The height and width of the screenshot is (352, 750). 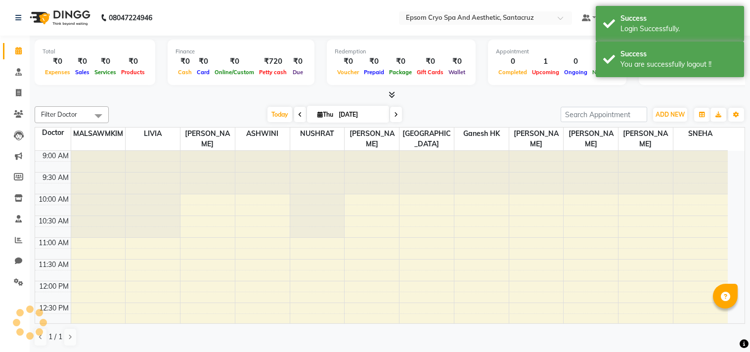 What do you see at coordinates (133, 72) in the screenshot?
I see `span: Products` at bounding box center [133, 72].